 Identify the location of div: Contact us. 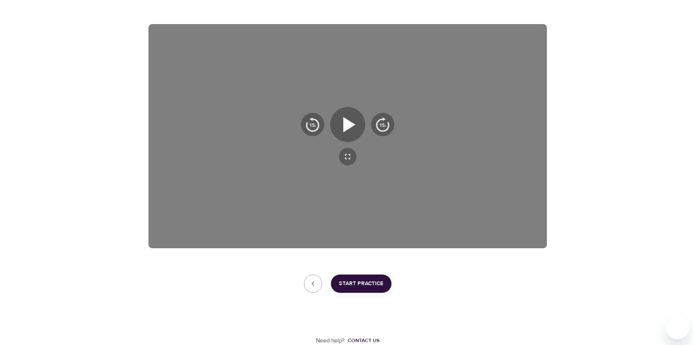
(363, 340).